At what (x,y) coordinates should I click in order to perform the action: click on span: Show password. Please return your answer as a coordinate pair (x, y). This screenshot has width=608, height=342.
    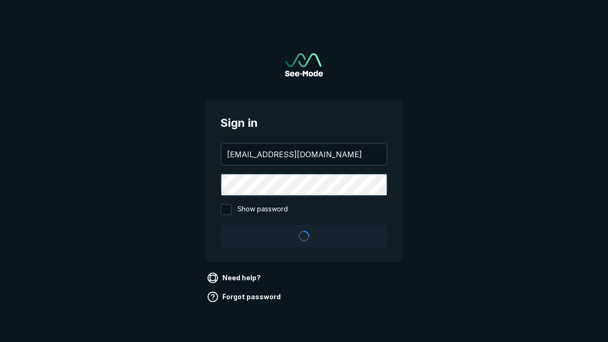
    Looking at the image, I should click on (263, 209).